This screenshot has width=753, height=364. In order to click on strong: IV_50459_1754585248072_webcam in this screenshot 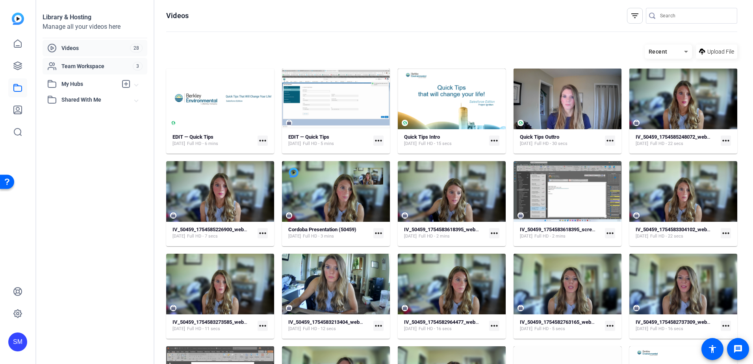, I will do `click(676, 137)`.